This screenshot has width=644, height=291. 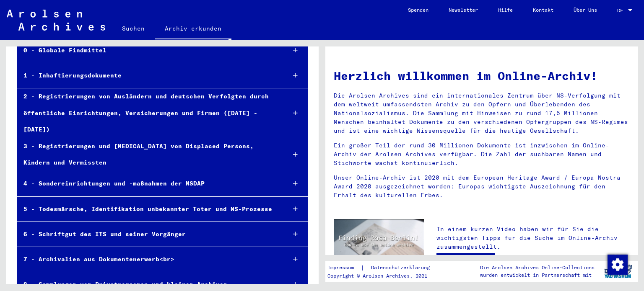 I want to click on div: 4 - Sondereinrichtungen und -maßnahmen der NSDAP, so click(x=148, y=184).